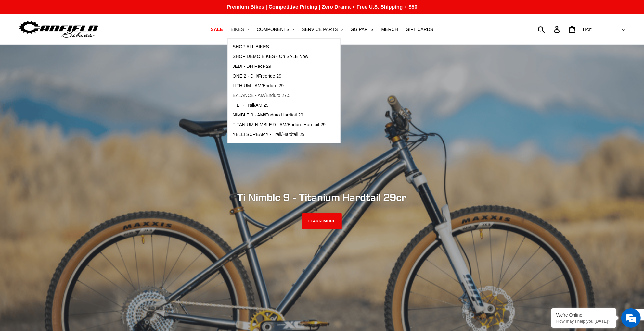  Describe the element at coordinates (279, 76) in the screenshot. I see `a: ONE.2 - DH/Freeride 29` at that location.